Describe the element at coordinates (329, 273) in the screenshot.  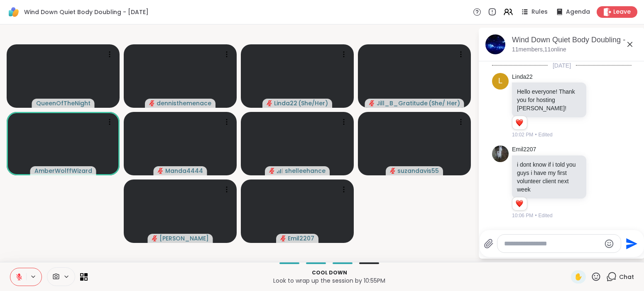
I see `p: Cool down` at that location.